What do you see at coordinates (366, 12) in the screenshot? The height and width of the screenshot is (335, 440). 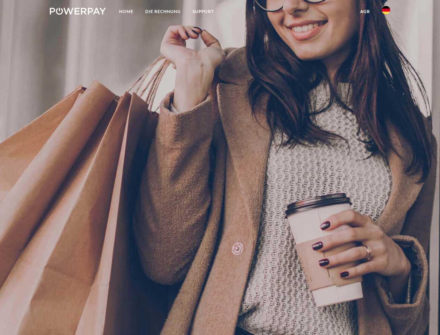 I see `a: agb` at bounding box center [366, 12].